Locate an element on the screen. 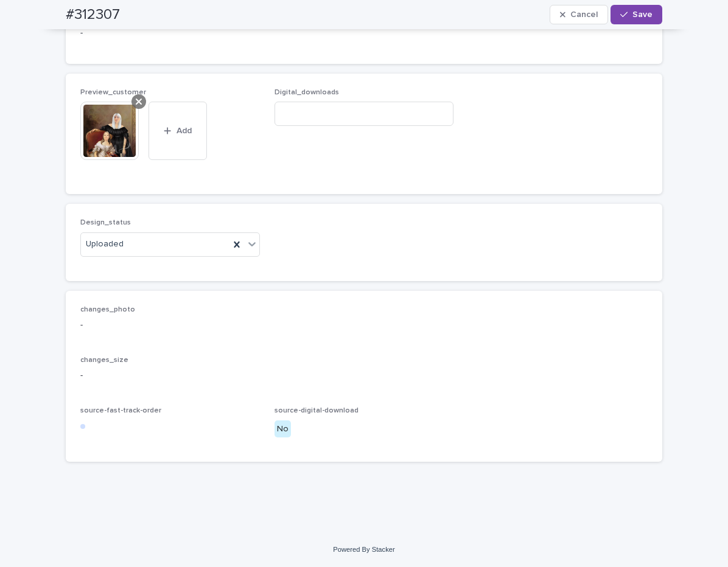 This screenshot has height=567, width=728. span: source-fast-track-order is located at coordinates (120, 411).